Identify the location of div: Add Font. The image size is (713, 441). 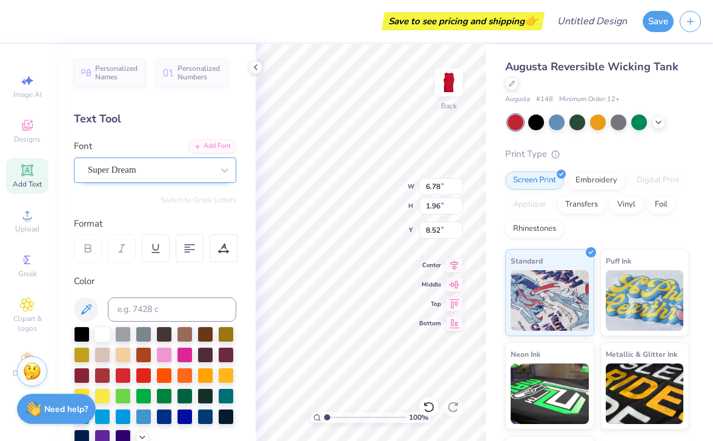
(212, 146).